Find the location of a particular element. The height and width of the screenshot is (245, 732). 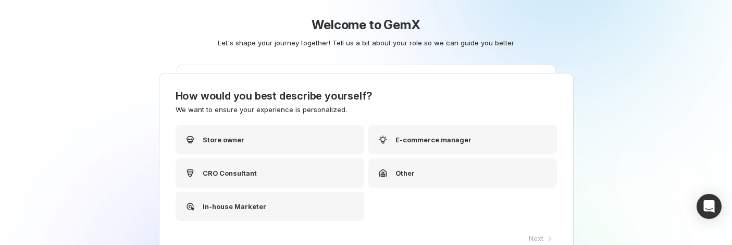

h1: Welcome to GemX is located at coordinates (366, 25).